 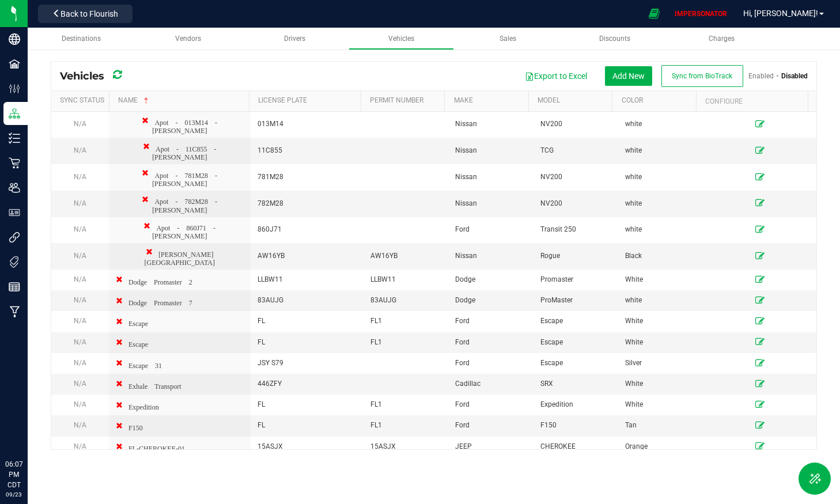 I want to click on span: Discounts, so click(x=615, y=39).